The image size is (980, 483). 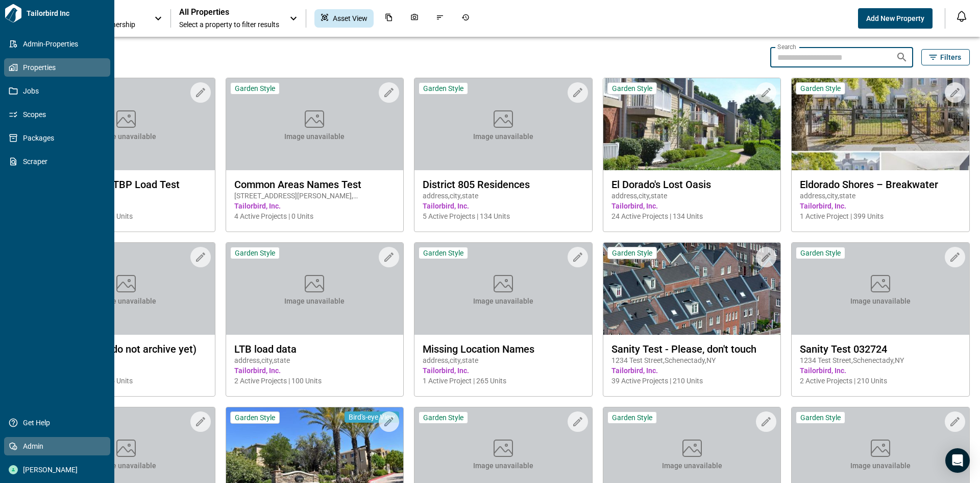 I want to click on span: Bird's-eye View, so click(x=372, y=417).